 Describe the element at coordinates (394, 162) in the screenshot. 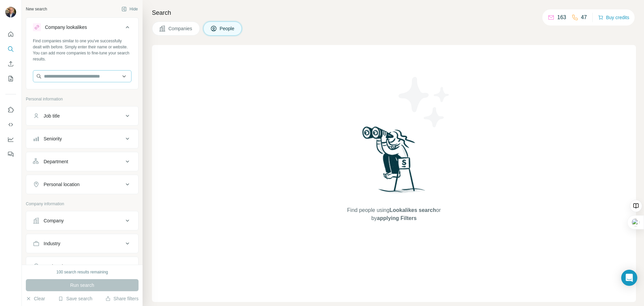

I see `img: Surfe Illustration - Woman searching with binoculars` at that location.